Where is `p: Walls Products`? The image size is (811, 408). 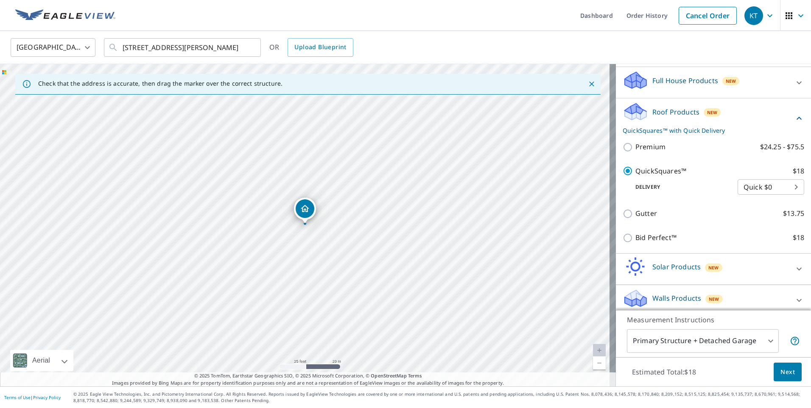
p: Walls Products is located at coordinates (676, 298).